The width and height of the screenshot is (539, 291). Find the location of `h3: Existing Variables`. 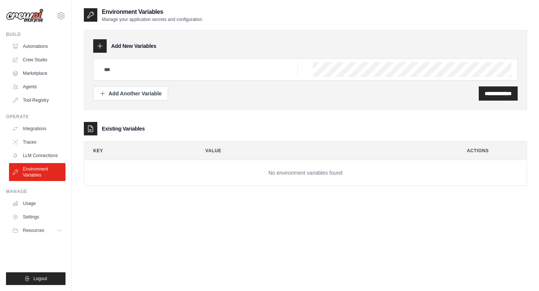

h3: Existing Variables is located at coordinates (123, 129).